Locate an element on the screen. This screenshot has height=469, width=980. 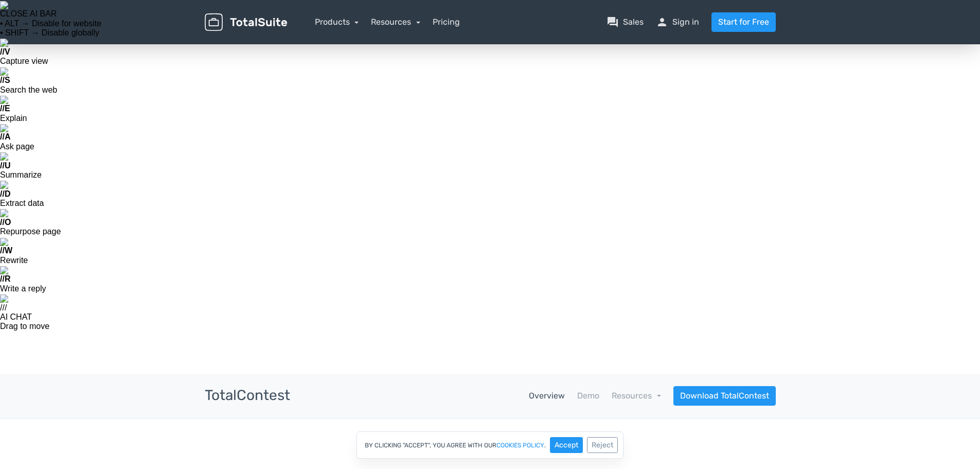
button: Reject is located at coordinates (602, 445).